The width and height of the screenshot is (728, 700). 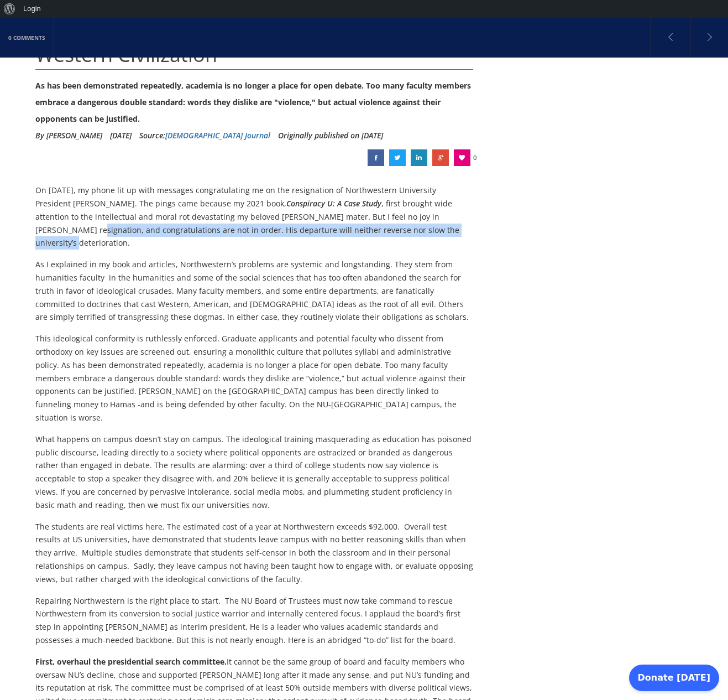 I want to click on span: 0, so click(x=475, y=157).